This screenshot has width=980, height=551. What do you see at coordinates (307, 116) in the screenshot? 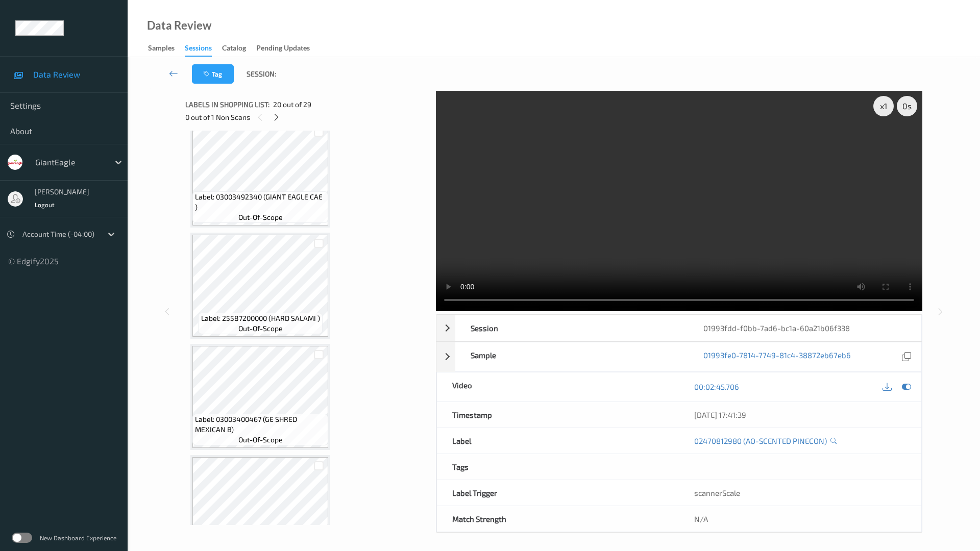
I see `div: 0 out of 1 Non Scans` at bounding box center [307, 116].